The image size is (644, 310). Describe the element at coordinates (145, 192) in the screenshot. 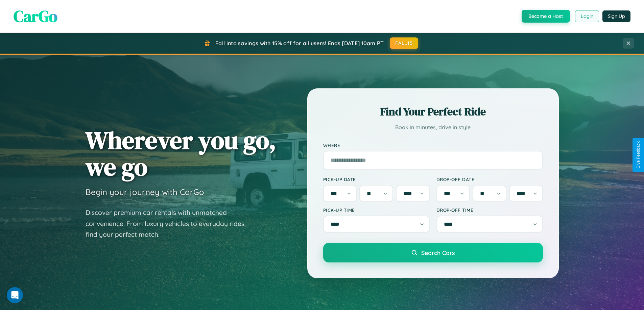

I see `h3: Begin your journey with CarGo` at that location.